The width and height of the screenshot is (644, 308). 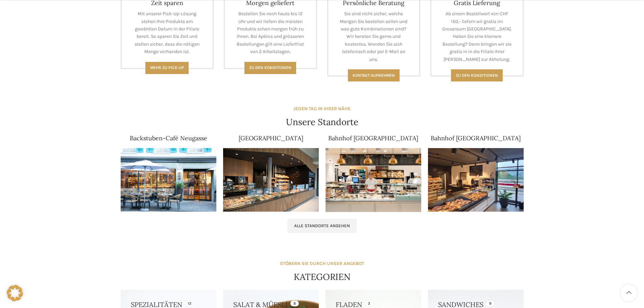 What do you see at coordinates (270, 33) in the screenshot?
I see `p: Bestellen Sie noch heute bis 12 Uhr und wir liefern die meisten Produkte schon morgen früh zu Ihn...` at bounding box center [270, 33].